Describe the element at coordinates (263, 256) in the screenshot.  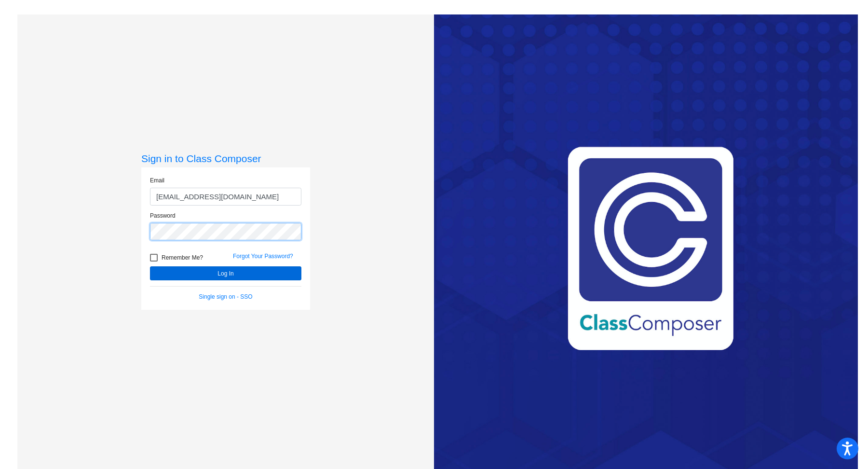
I see `a: Forgot Your Password?` at that location.